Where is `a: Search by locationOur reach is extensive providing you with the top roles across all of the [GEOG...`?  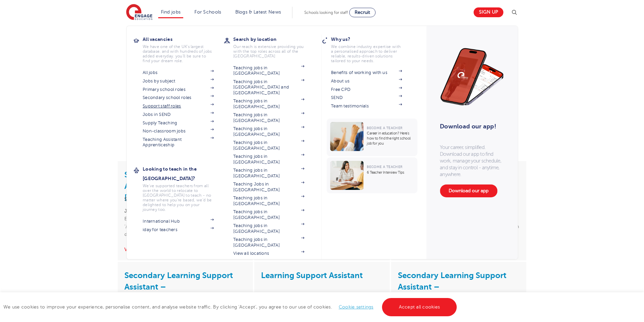 a: Search by locationOur reach is extensive providing you with the top roles across all of the [GEOG... is located at coordinates (274, 46).